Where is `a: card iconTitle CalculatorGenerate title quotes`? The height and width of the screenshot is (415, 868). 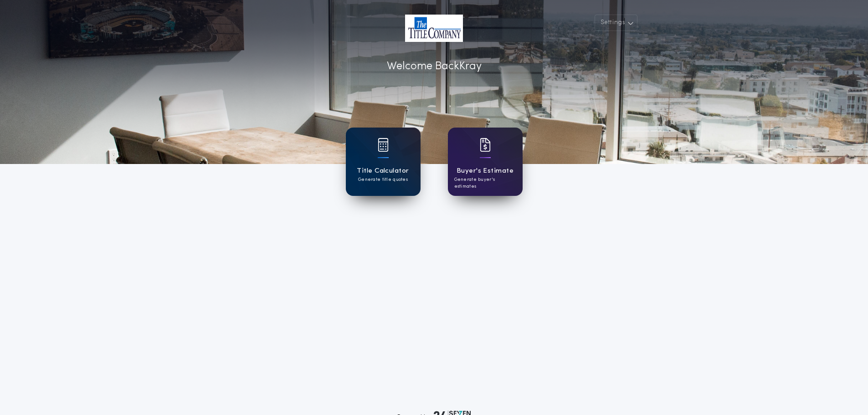
a: card iconTitle CalculatorGenerate title quotes is located at coordinates (384, 162).